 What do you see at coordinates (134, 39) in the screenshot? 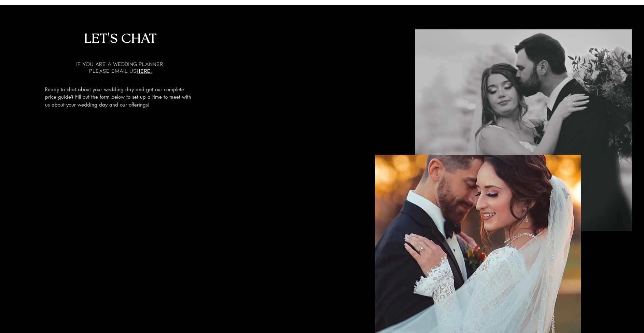
I see `span: S CHAT` at bounding box center [134, 39].